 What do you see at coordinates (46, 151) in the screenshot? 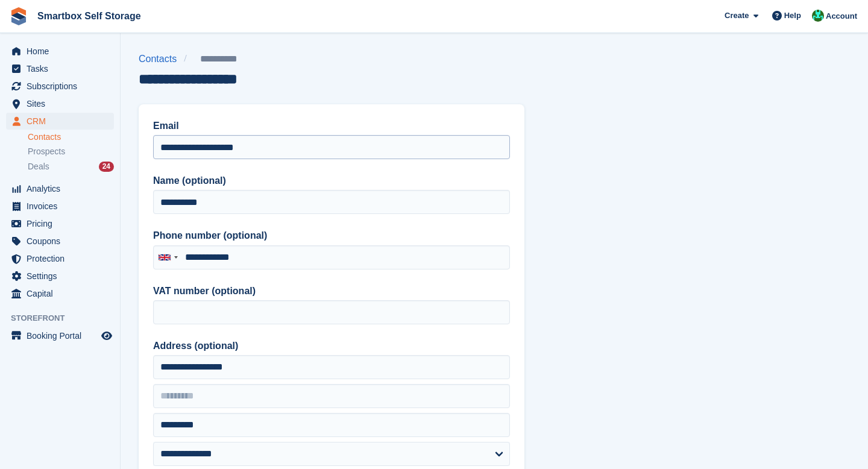
I see `span: Prospects` at bounding box center [46, 151].